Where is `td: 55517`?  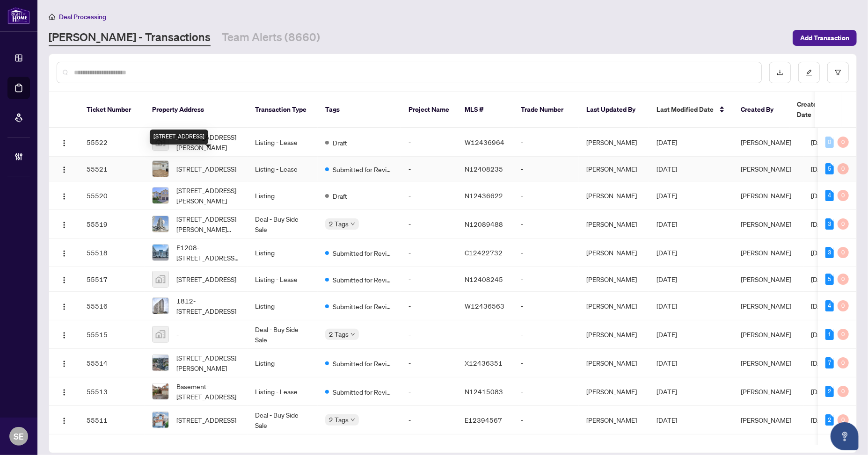 td: 55517 is located at coordinates (112, 279).